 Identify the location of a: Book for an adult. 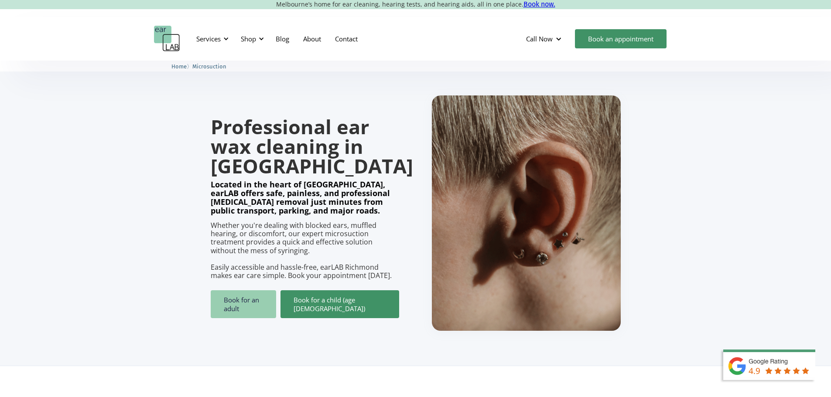
(243, 304).